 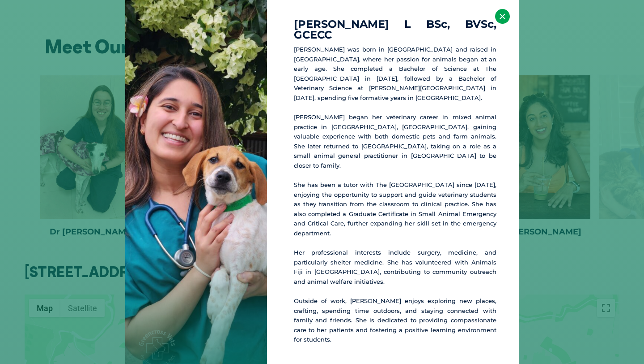 What do you see at coordinates (395, 267) in the screenshot?
I see `p: Her professional interests include surgery, medicine, and particularly shelter medicine. She has ...` at bounding box center [395, 267].